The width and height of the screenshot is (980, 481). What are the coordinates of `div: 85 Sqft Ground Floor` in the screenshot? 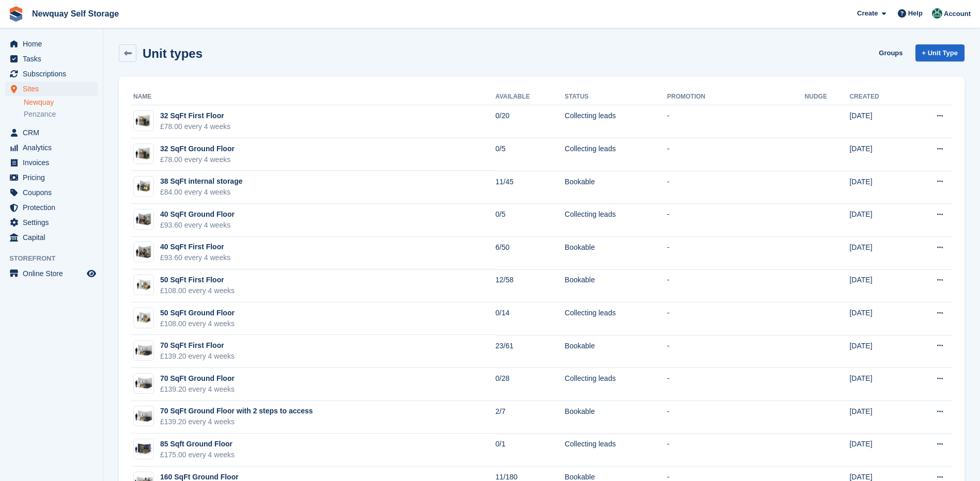 It's located at (197, 444).